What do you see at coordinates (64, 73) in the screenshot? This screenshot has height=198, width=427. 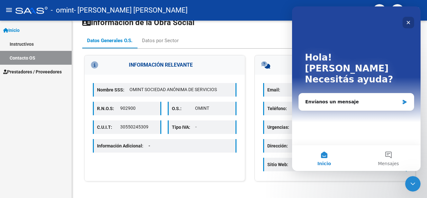 I see `p: Necesitás ayuda?` at bounding box center [64, 73].